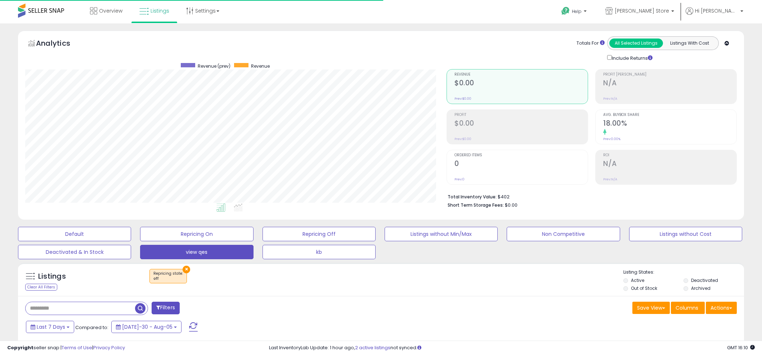 The height and width of the screenshot is (355, 762). What do you see at coordinates (77, 348) in the screenshot?
I see `a: Terms of Use` at bounding box center [77, 348].